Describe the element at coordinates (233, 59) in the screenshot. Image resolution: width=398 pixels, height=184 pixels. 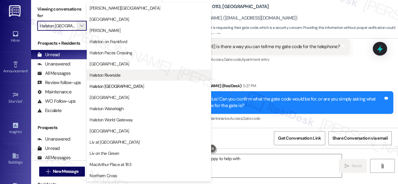
I see `span: Gate code ,` at that location.